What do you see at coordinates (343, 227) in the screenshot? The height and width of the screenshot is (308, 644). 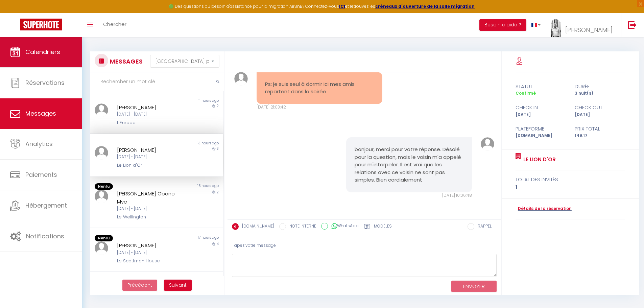 I see `label: WhatsApp` at bounding box center [343, 227].